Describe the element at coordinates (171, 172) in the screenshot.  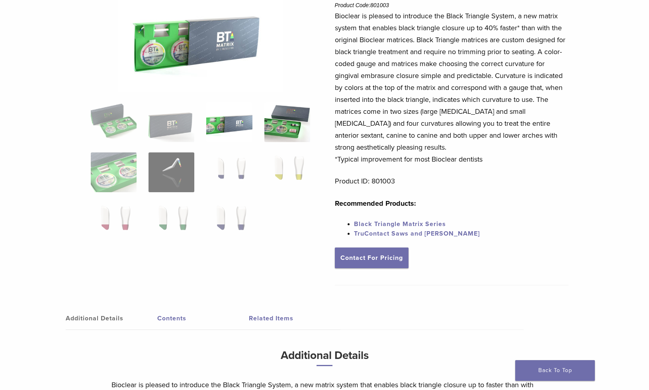
I see `img: Black Triangle (BT) Kit - Image 6` at that location.